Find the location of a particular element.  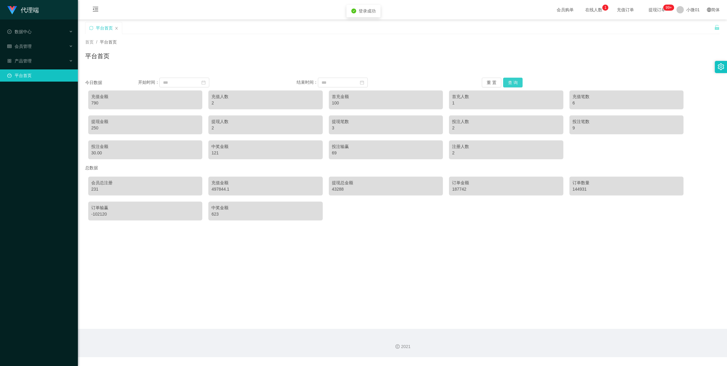

div: 250 is located at coordinates (145, 128).